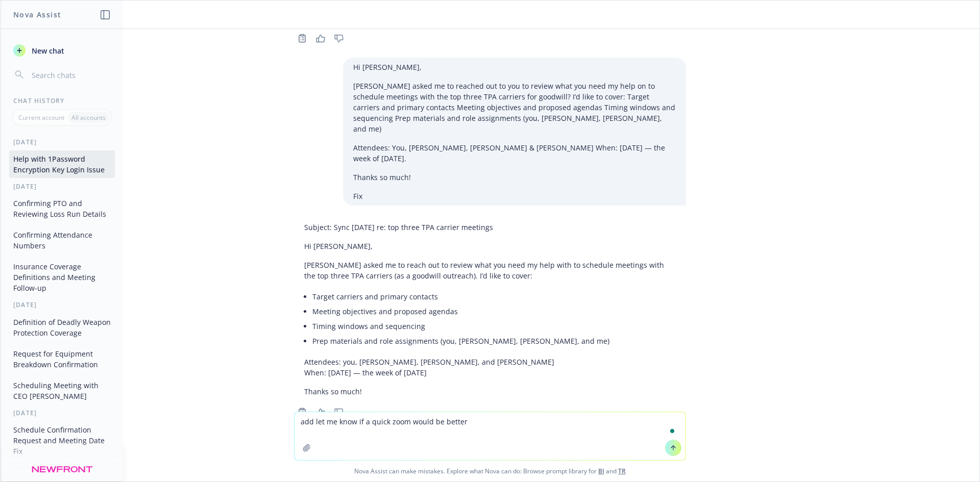 The image size is (980, 482). I want to click on p: All accounts, so click(88, 117).